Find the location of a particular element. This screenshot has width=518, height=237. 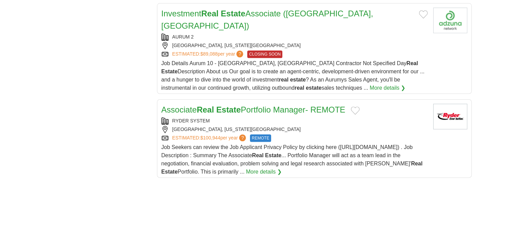

span: $89,088 is located at coordinates (209, 54).